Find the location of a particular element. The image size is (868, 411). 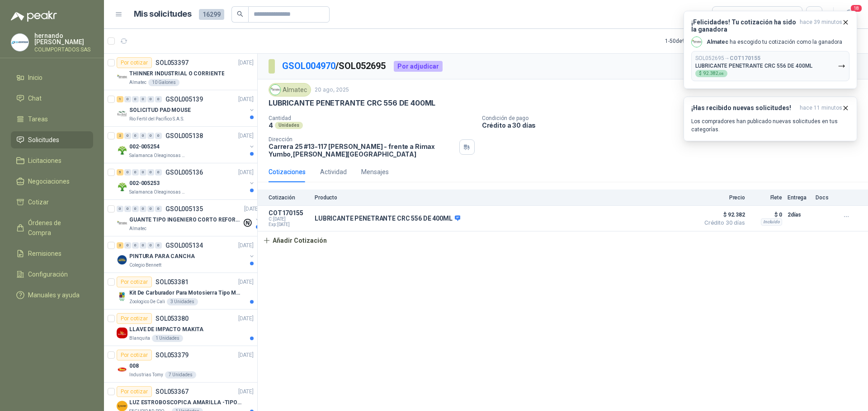

p: GUANTE TIPO INGENIERO CORTO REFORZADO is located at coordinates (185, 220).